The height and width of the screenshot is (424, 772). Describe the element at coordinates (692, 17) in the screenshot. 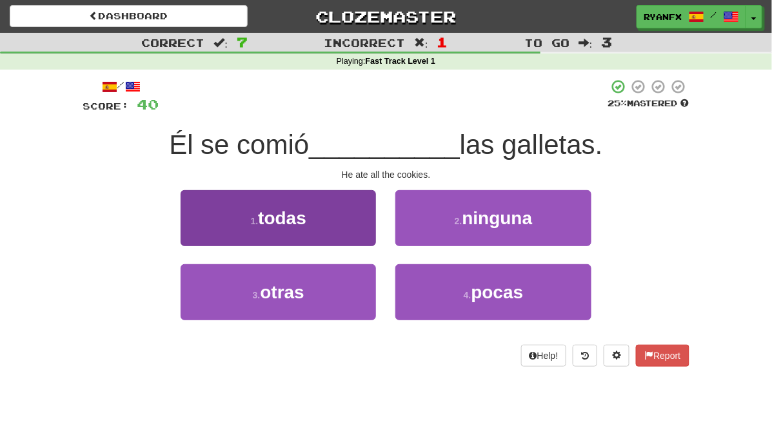

I see `a: ryanfx /` at that location.